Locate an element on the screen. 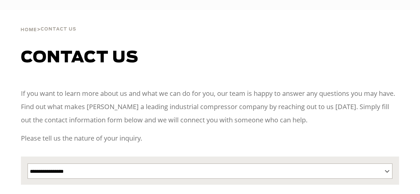  p: Please tell us the nature of your inquiry. is located at coordinates (210, 139).